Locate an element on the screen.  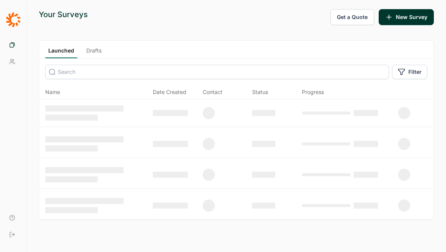
button: Get a Quote is located at coordinates (352, 17).